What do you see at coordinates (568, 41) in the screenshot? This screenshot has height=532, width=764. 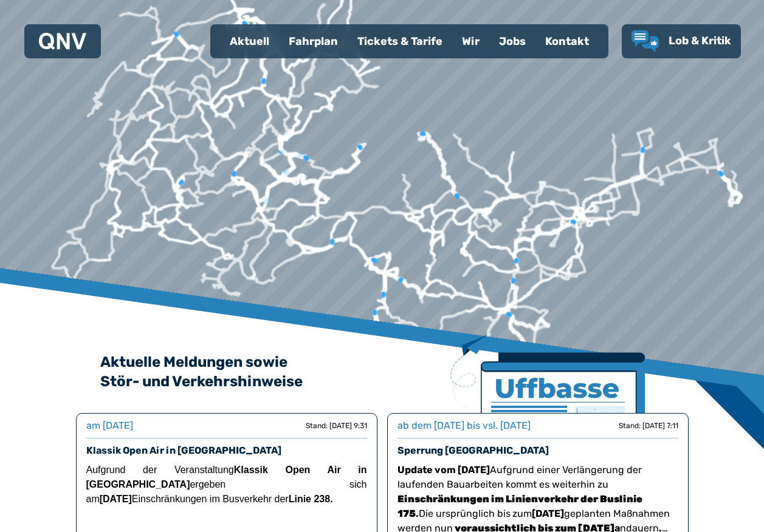 I see `a: Kontakt` at bounding box center [568, 41].